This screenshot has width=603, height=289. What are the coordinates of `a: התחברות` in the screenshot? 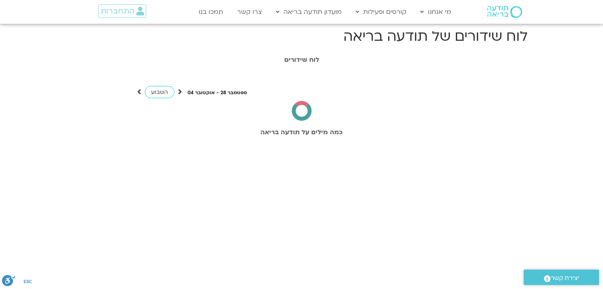 It's located at (122, 11).